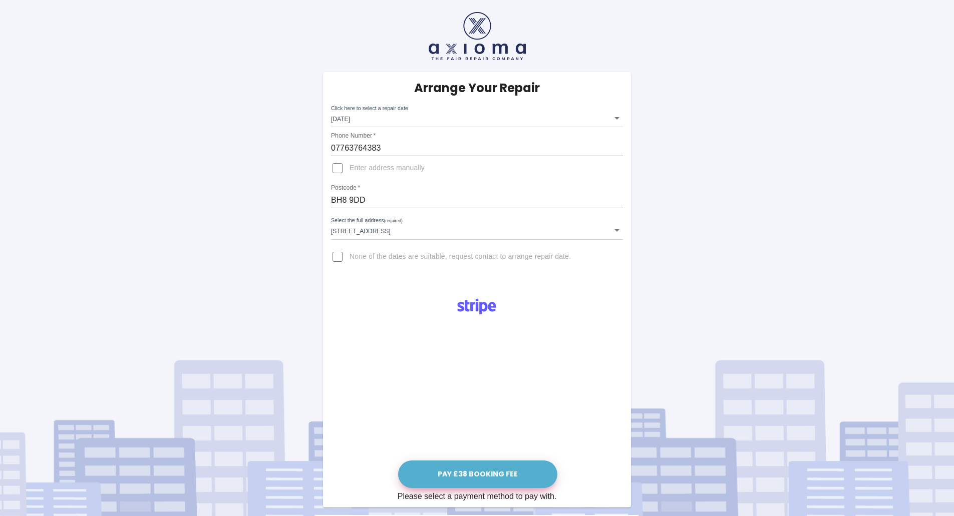 This screenshot has width=954, height=516. What do you see at coordinates (369, 108) in the screenshot?
I see `label: Click here to select a repair date` at bounding box center [369, 108].